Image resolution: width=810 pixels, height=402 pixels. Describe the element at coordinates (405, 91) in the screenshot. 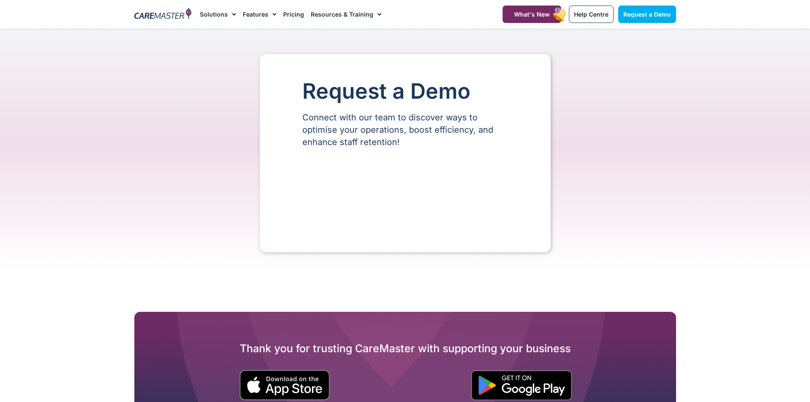

I see `h1: Request a Demo` at that location.